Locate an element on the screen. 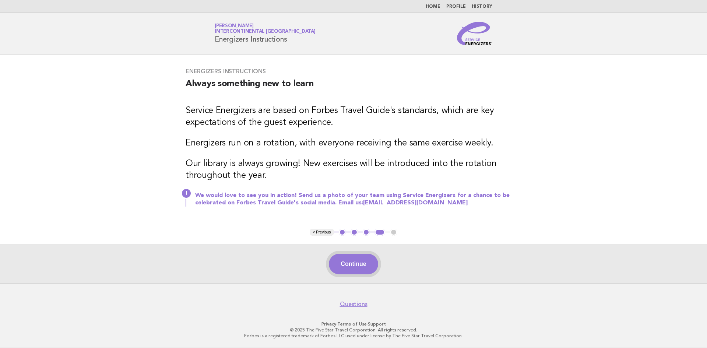 The width and height of the screenshot is (707, 348). h1: Energizers Instructions is located at coordinates (265, 34).